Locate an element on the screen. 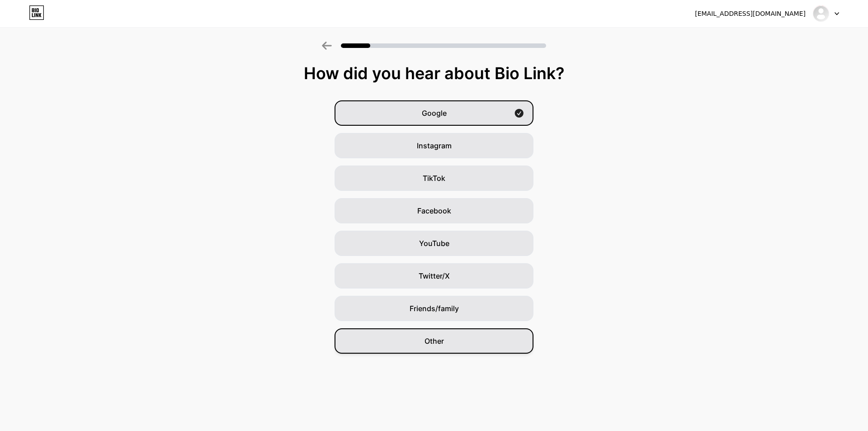 Image resolution: width=868 pixels, height=431 pixels. span: Twitter/X is located at coordinates (434, 276).